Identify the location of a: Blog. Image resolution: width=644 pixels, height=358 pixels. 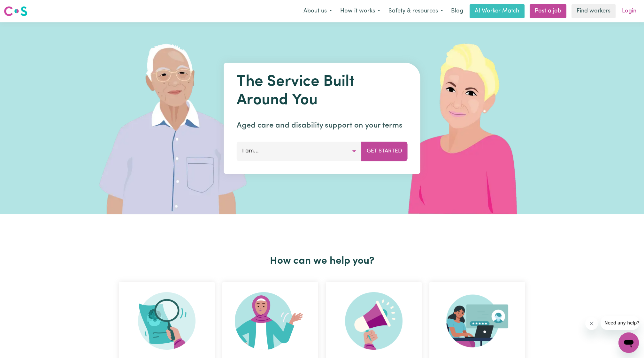
(457, 11).